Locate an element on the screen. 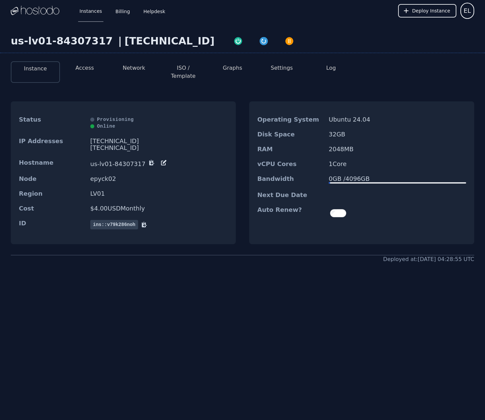  dt: vCPU Cores is located at coordinates (290, 164).